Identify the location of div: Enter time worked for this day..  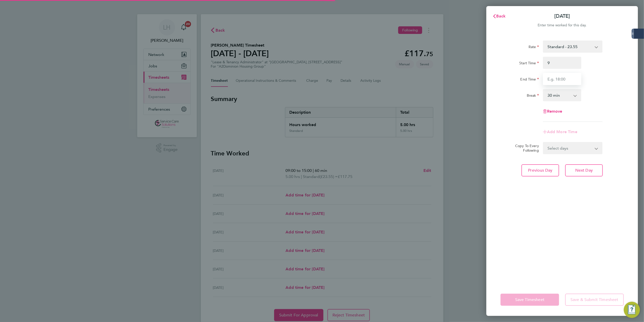
(562, 26).